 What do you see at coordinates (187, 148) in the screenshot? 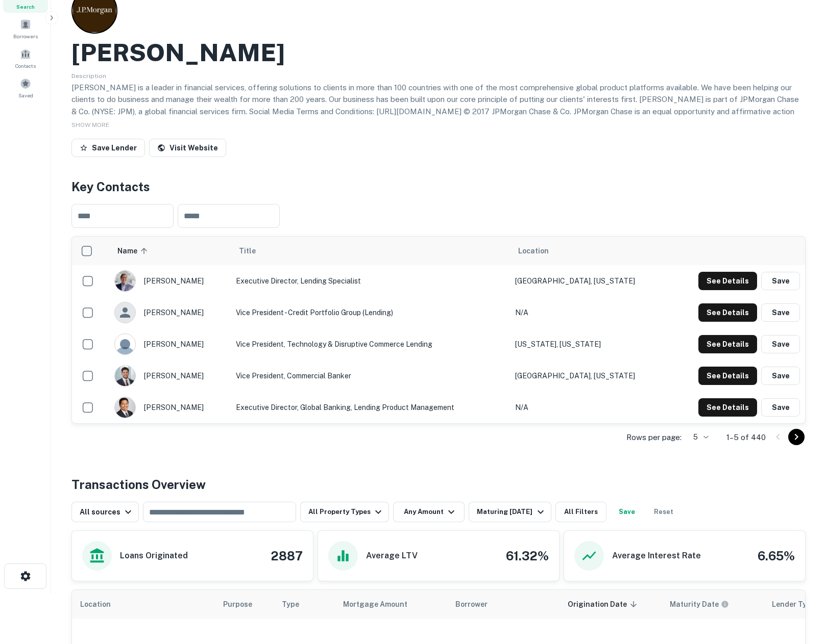
I see `a: Visit Website` at bounding box center [187, 148].